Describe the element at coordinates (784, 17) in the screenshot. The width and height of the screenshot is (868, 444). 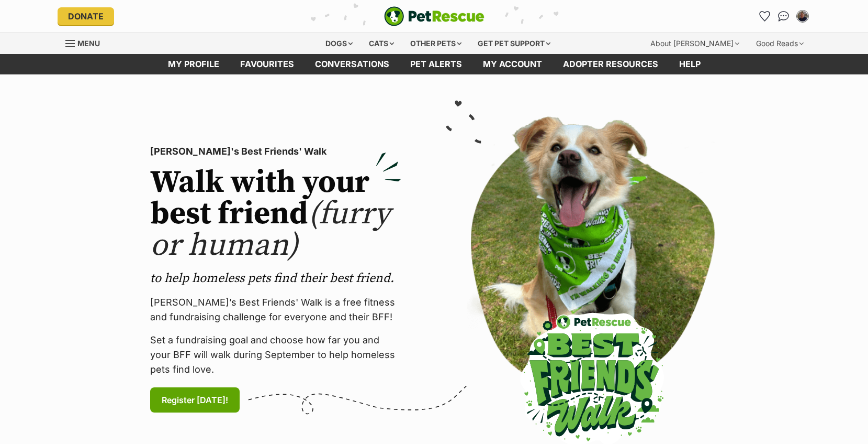
I see `ul: Account quick links` at that location.